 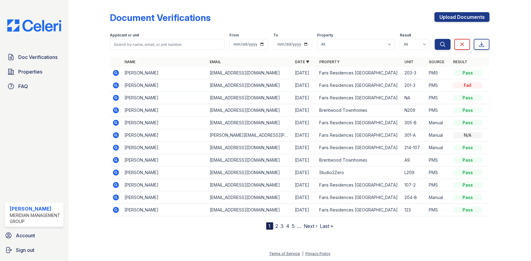 I want to click on a: Account, so click(x=34, y=236).